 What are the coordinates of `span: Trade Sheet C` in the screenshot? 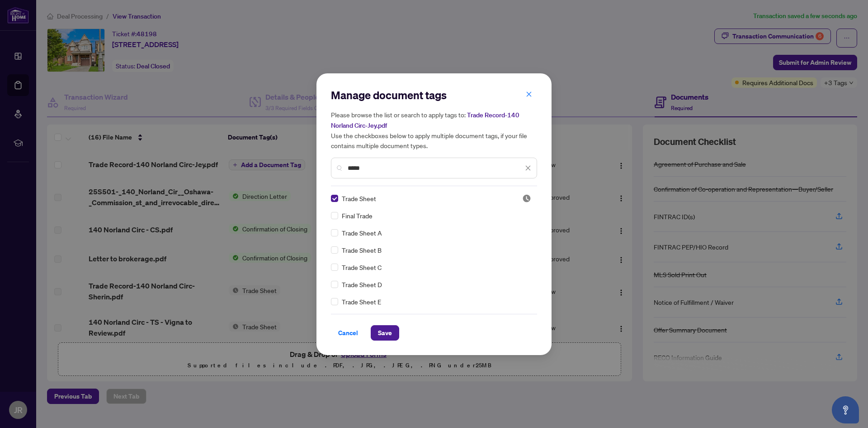 It's located at (362, 267).